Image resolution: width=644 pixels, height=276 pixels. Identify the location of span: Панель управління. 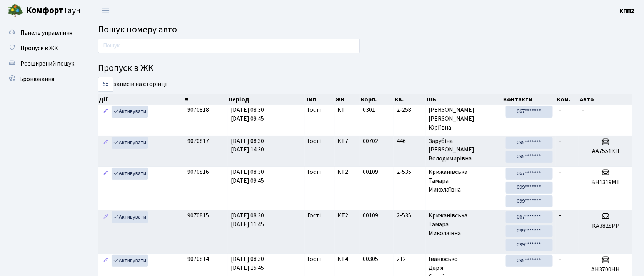
(46, 33).